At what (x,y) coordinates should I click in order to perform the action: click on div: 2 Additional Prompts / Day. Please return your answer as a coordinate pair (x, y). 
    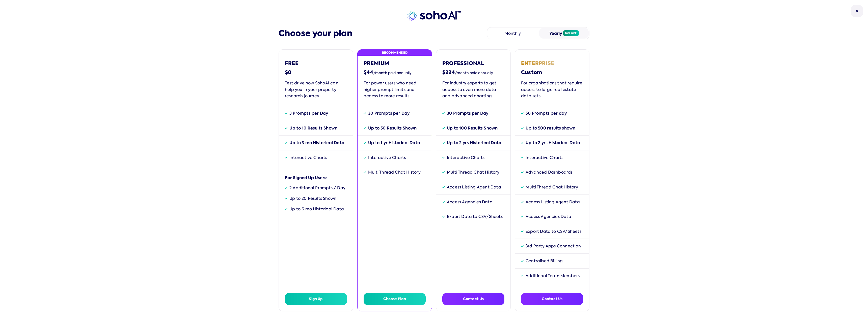
    Looking at the image, I should click on (318, 188).